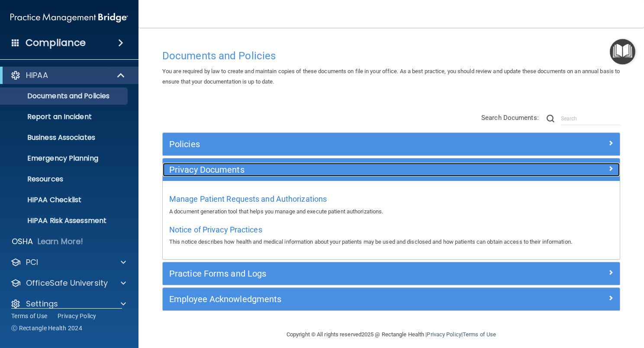 Image resolution: width=644 pixels, height=348 pixels. What do you see at coordinates (68, 303) in the screenshot?
I see `a: Settings` at bounding box center [68, 303].